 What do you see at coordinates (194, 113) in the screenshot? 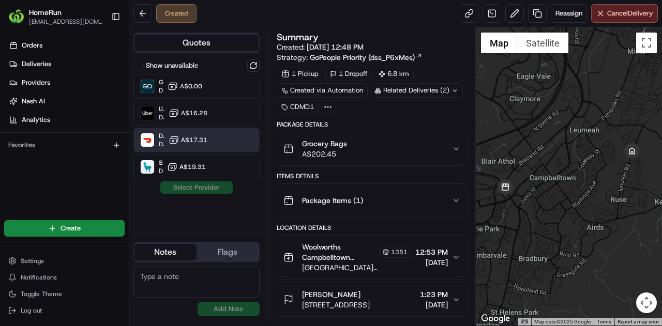
I see `span: A$16.28` at bounding box center [194, 113].